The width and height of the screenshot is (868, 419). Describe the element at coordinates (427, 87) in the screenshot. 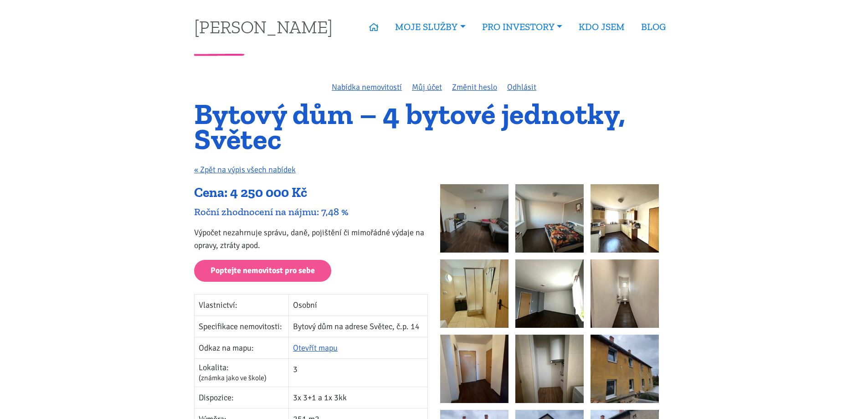

I see `a: Můj účet` at that location.